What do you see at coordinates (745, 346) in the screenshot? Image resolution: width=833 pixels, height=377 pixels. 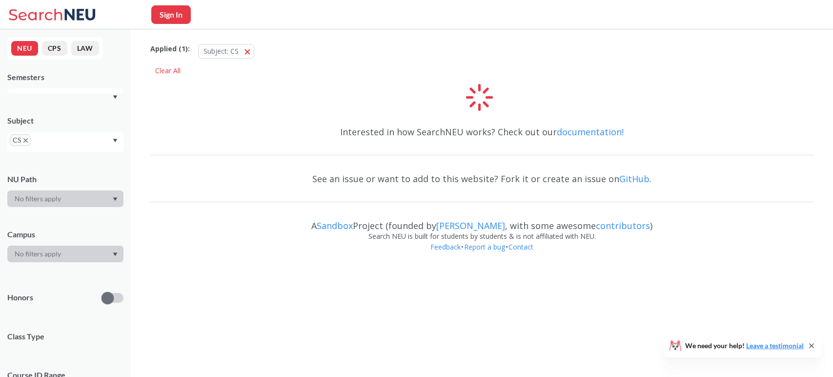 I see `span: We need your help!` at bounding box center [745, 346].